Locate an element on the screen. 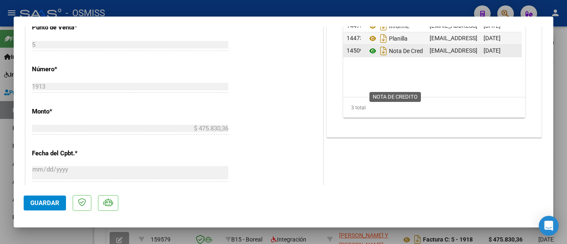  button: Guardar is located at coordinates (45, 203).